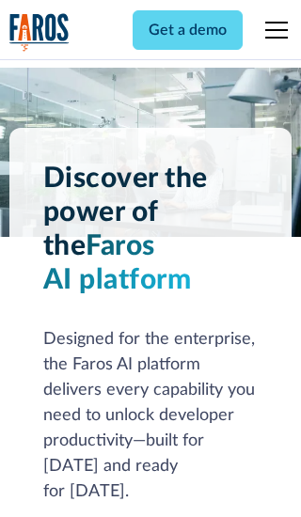 Image resolution: width=301 pixels, height=517 pixels. Describe the element at coordinates (39, 32) in the screenshot. I see `a: home` at that location.